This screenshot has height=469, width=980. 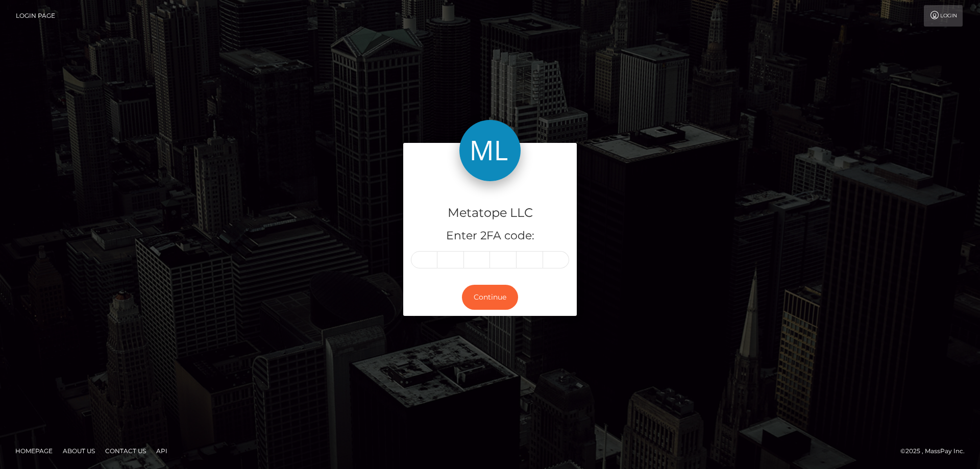 I want to click on h5: Enter 2FA code:, so click(x=490, y=236).